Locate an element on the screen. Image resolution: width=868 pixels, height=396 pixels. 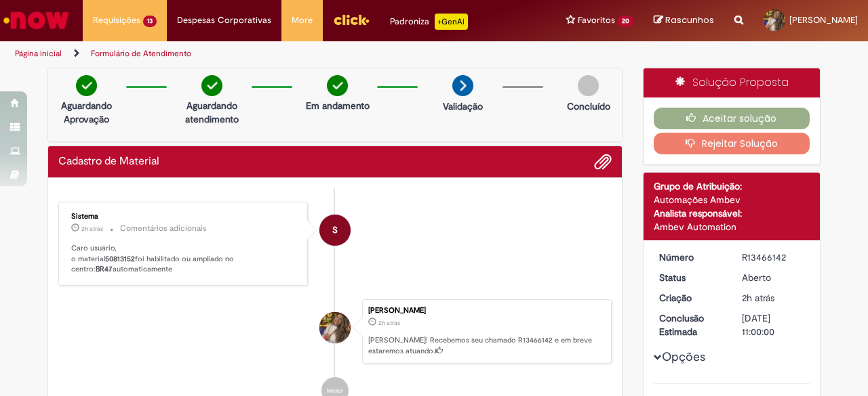
li: Vitoria Da Silva Dantas is located at coordinates (335, 332).